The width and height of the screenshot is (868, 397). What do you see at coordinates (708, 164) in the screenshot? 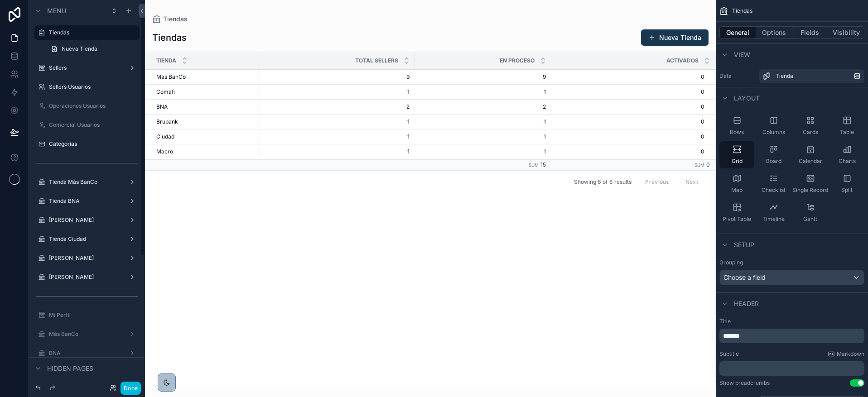
I see `span: 0` at bounding box center [708, 164].